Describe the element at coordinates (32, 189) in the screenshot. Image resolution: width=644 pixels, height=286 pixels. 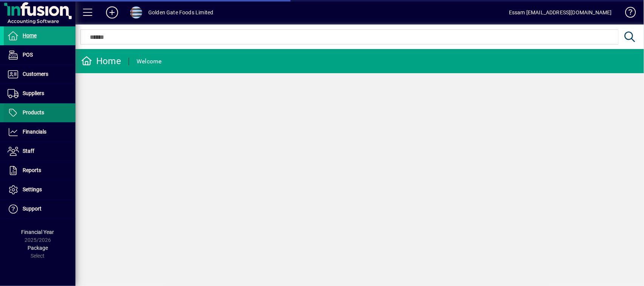
I see `span: Settings` at that location.